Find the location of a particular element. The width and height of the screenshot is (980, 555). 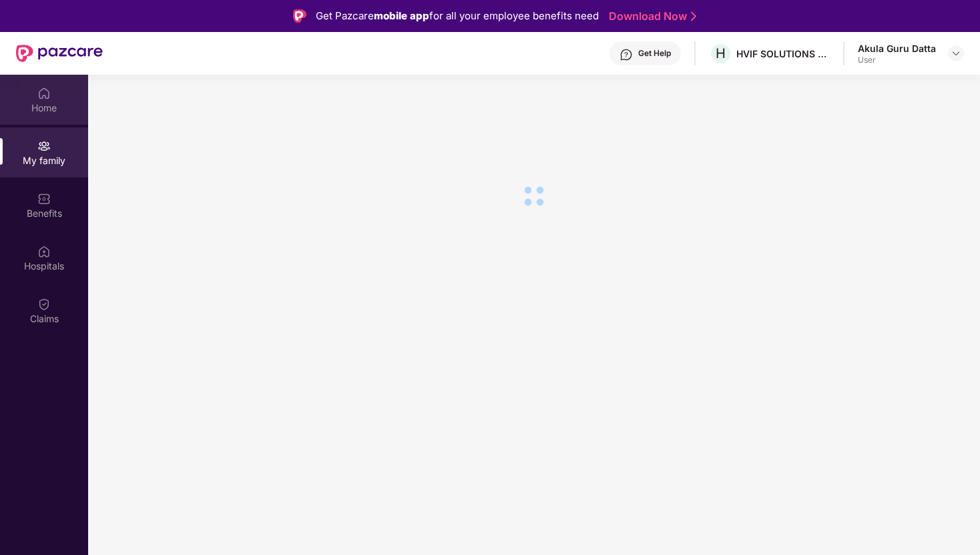

img: svg+xml;base64,PHN2ZyBpZD0iSG9tZSIgeG1sbnM9Imh0dHA6Ly93d3cudzMub3JnLzIwMDAvc3ZnIiB3aWR0aD0iMjAiIG... is located at coordinates (44, 94).